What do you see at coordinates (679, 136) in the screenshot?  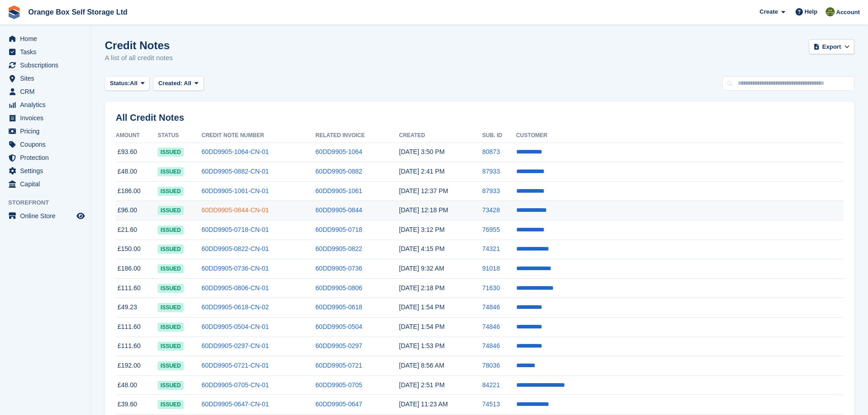 I see `th: Customer` at bounding box center [679, 136].